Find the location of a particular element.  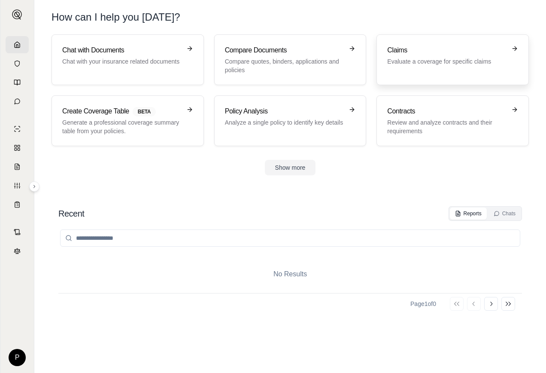

h2: Recent is located at coordinates (71, 213).